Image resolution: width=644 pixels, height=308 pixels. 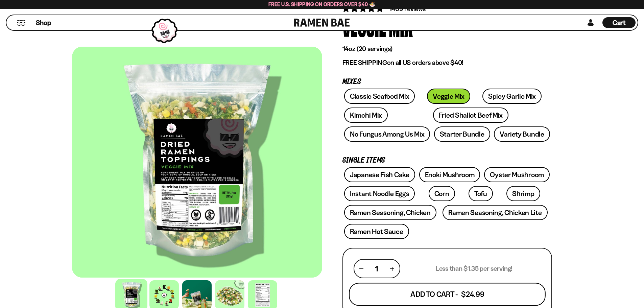 What do you see at coordinates (379, 96) in the screenshot?
I see `a: Classic Seafood Mix` at bounding box center [379, 96].